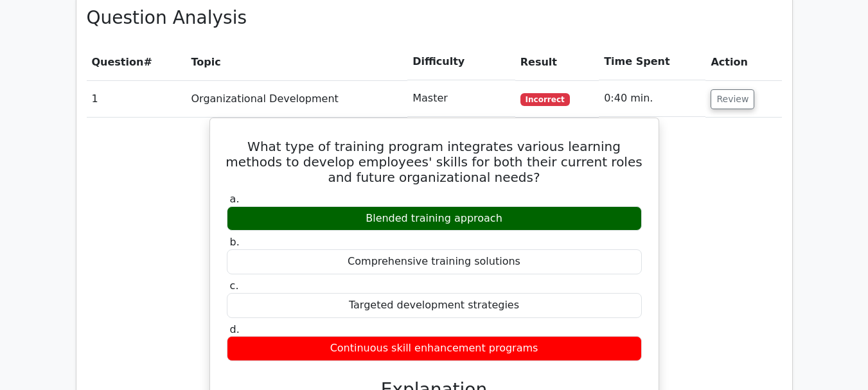  I want to click on th: Result, so click(557, 61).